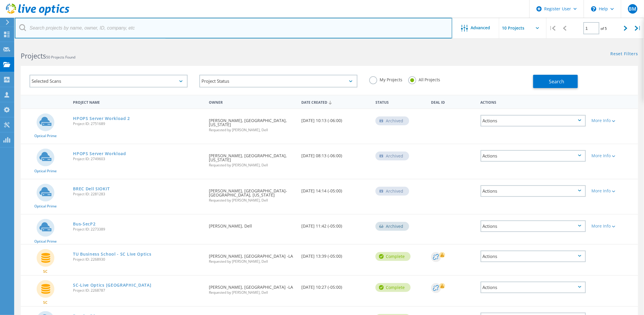 This screenshot has width=644, height=315. I want to click on span: Search, so click(557, 82).